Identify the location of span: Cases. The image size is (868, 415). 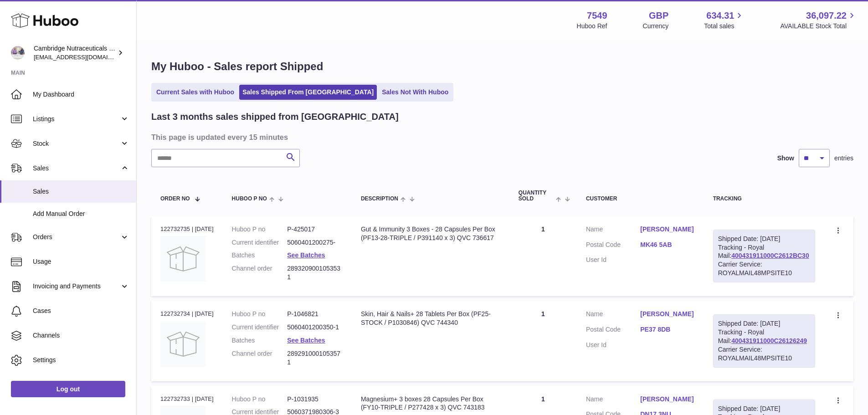
(81, 311).